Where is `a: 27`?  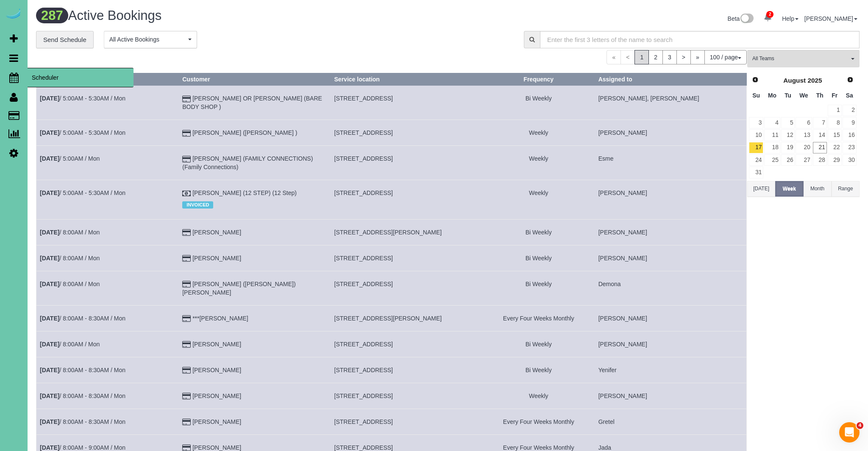 a: 27 is located at coordinates (804, 160).